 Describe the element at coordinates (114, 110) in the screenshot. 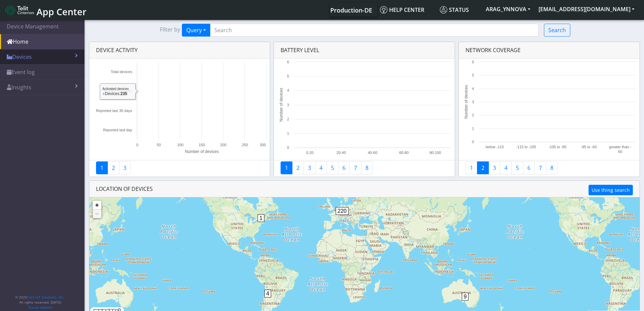

I see `tspan: Reported last 30 days` at that location.